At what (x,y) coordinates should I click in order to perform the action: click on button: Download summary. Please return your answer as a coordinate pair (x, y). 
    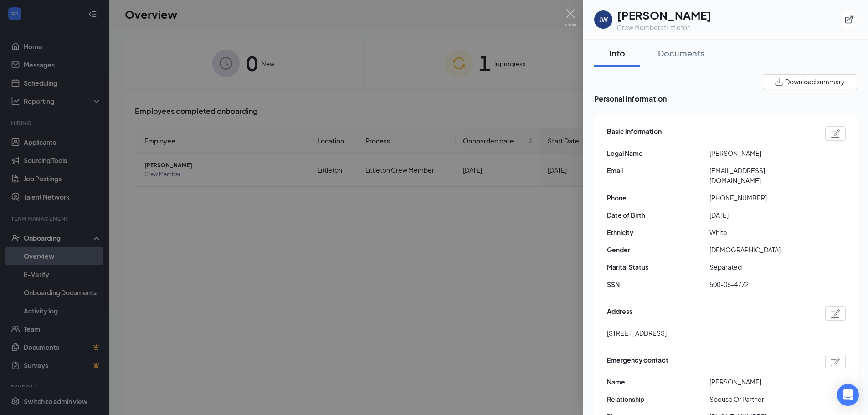
    Looking at the image, I should click on (810, 81).